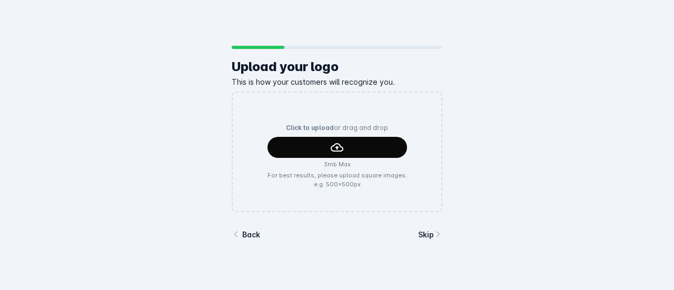 This screenshot has height=290, width=674. I want to click on div: Back, so click(251, 234).